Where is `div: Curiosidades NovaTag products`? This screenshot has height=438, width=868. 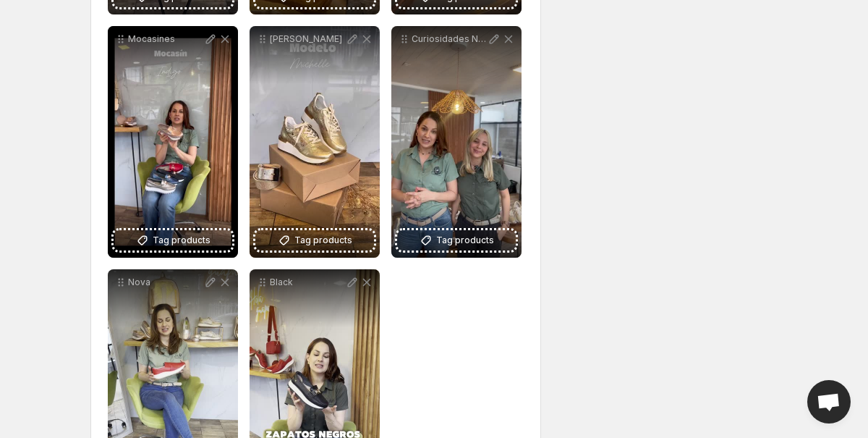
div: Curiosidades NovaTag products is located at coordinates (456, 142).